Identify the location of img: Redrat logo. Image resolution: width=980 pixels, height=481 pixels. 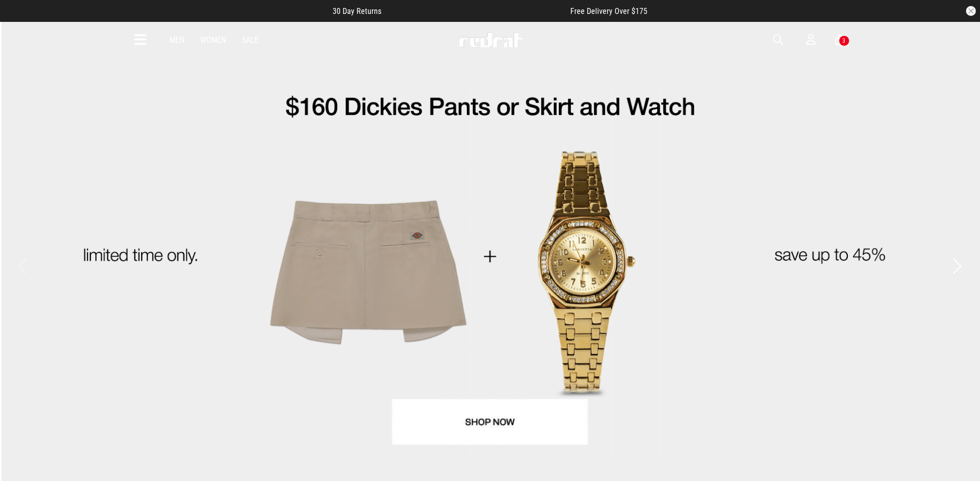
(491, 40).